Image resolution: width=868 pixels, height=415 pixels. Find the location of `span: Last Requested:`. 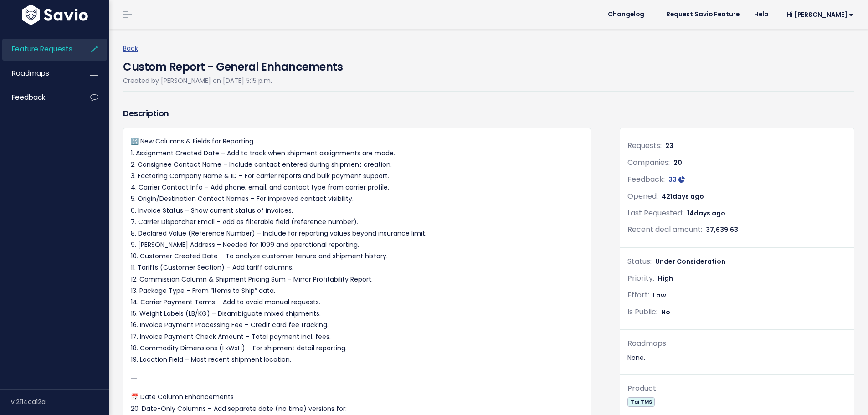

span: Last Requested: is located at coordinates (655, 213).